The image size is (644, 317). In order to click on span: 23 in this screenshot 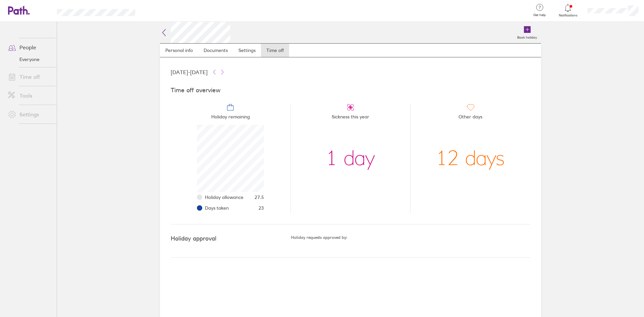, I will do `click(261, 208)`.